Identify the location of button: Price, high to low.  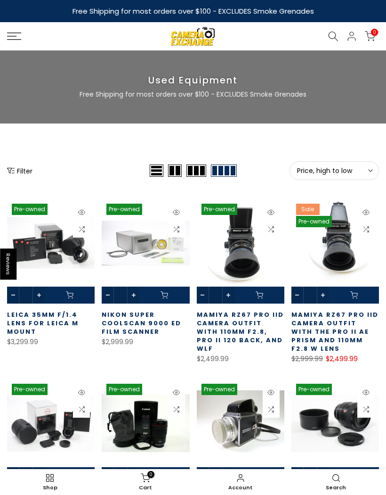
(335, 171).